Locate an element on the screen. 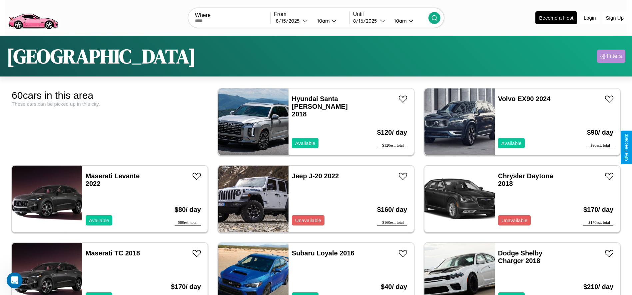 The height and width of the screenshot is (295, 632). div: $ 160 est. total is located at coordinates (392, 223).